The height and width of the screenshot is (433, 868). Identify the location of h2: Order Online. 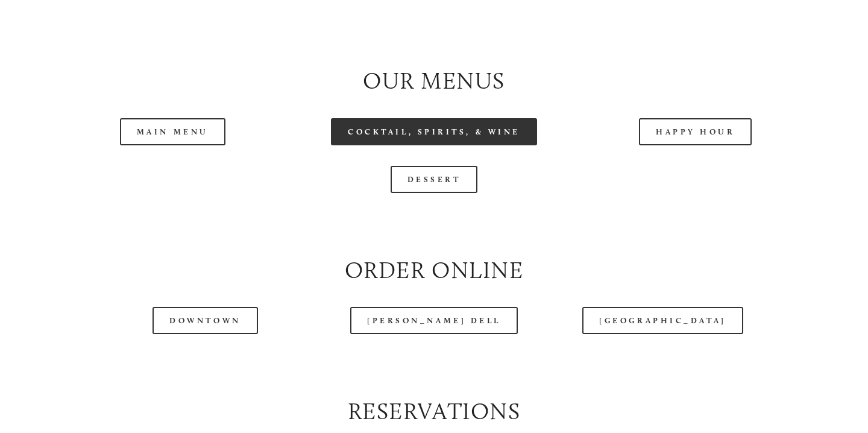
(434, 271).